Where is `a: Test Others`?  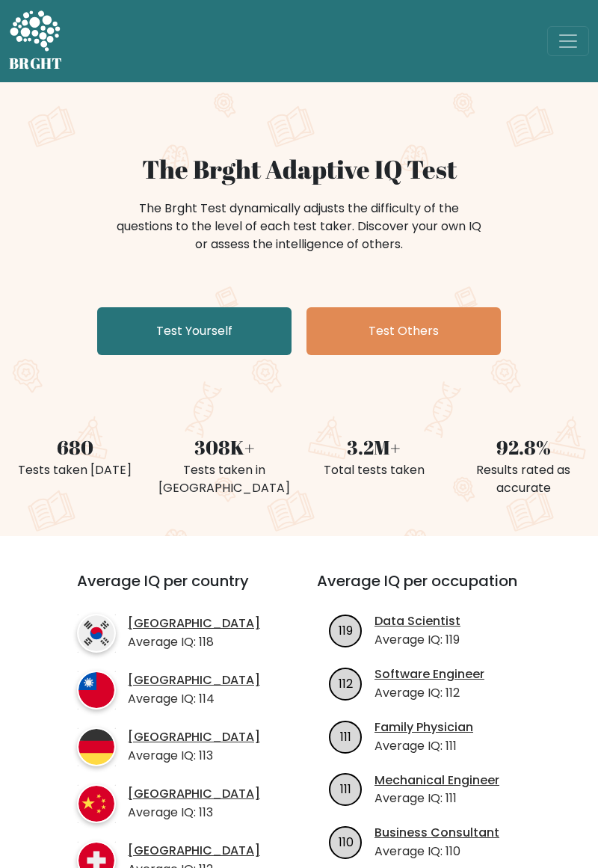
a: Test Others is located at coordinates (404, 331).